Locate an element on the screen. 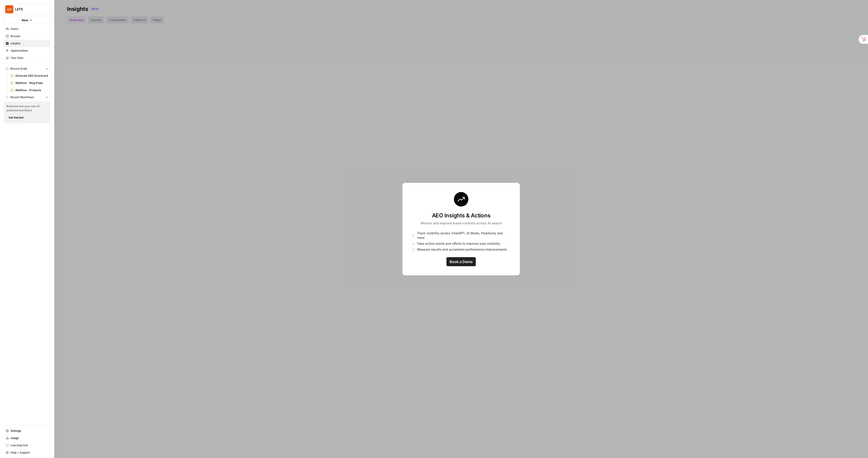 The height and width of the screenshot is (458, 868). span: Your Data is located at coordinates (29, 57).